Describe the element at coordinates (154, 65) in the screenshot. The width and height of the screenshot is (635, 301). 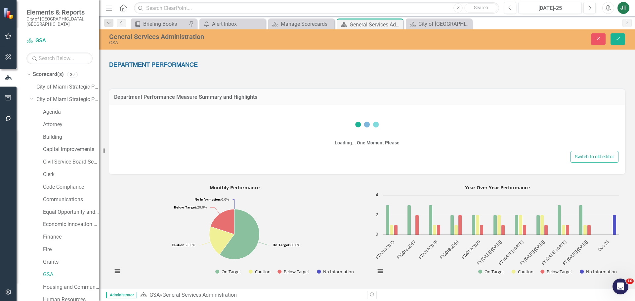
I see `strong: DEPARTMENT PERFORMANCE` at that location.